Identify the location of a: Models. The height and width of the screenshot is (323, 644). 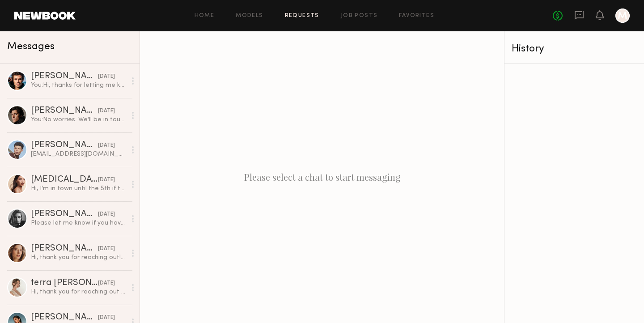
(249, 16).